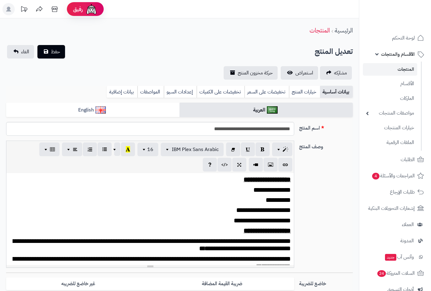 This screenshot has width=431, height=291. What do you see at coordinates (390, 98) in the screenshot?
I see `a: الماركات` at bounding box center [390, 98].